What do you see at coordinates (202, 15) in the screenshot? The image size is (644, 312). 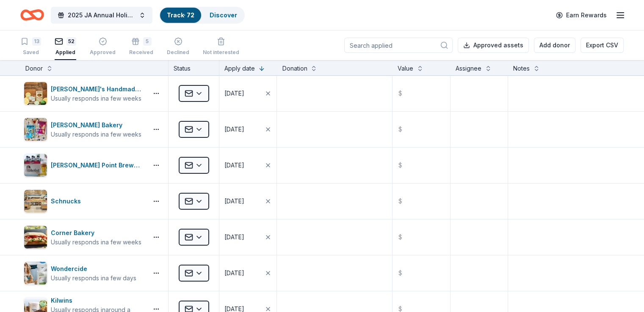 I see `button: Track· 72Discover` at bounding box center [202, 15].